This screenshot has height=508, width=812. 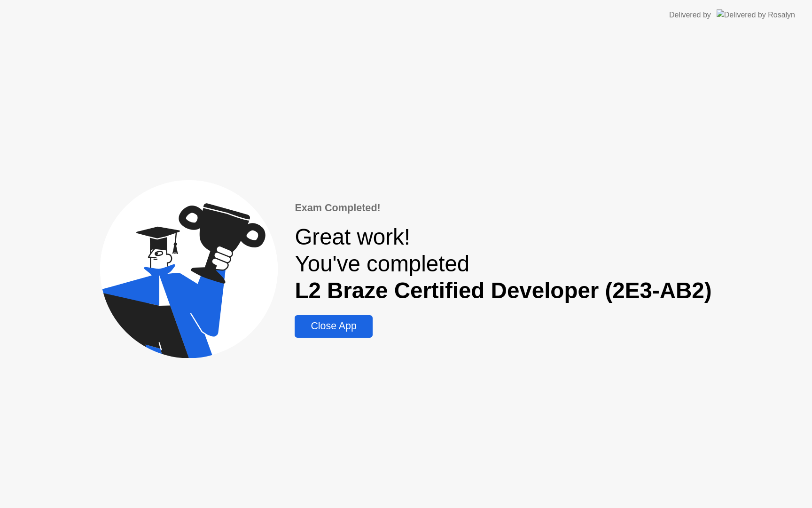 I want to click on div: Close App, so click(x=333, y=325).